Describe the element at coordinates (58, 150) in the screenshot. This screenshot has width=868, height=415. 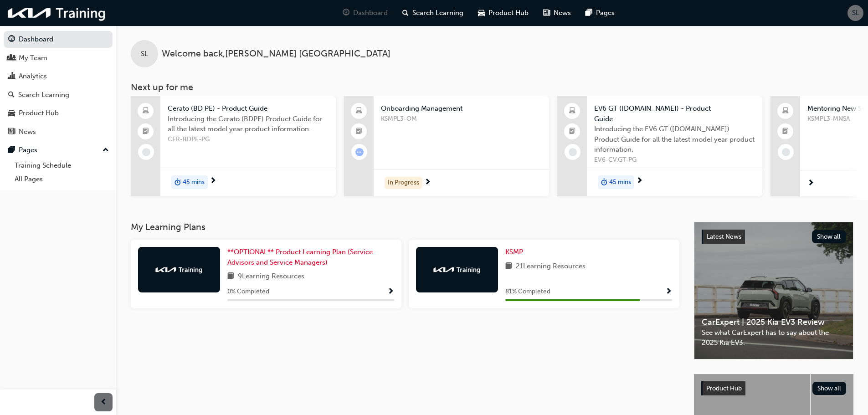
I see `button: Pages` at that location.